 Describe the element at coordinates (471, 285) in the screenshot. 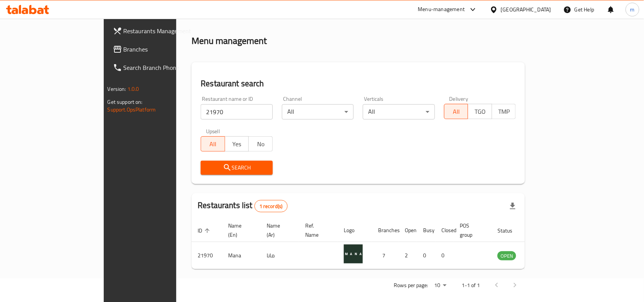

I see `p: 1-1 of 1` at that location.